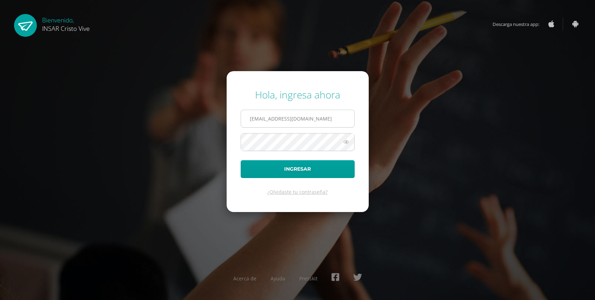 The height and width of the screenshot is (300, 595). Describe the element at coordinates (66, 23) in the screenshot. I see `div: Bienvenido,` at that location.